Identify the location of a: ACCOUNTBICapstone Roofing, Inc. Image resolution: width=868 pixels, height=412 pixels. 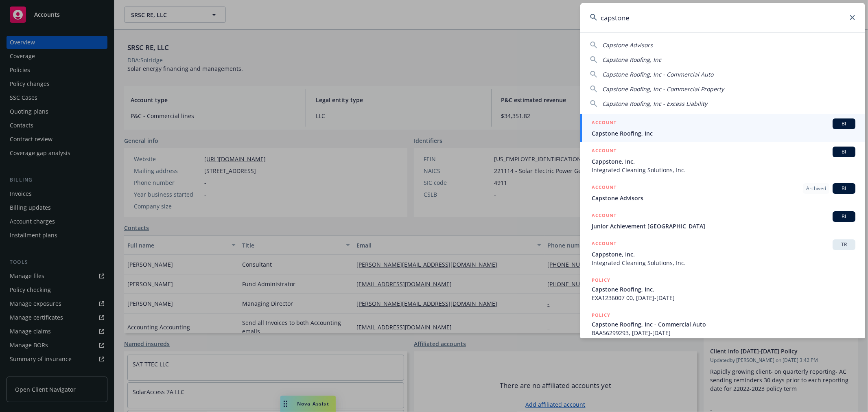
(723, 128).